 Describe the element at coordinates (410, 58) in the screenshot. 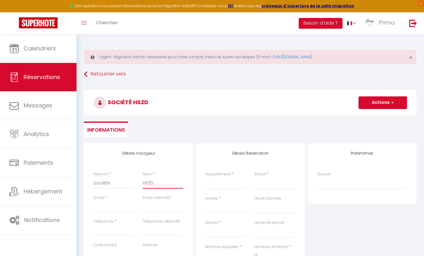

I see `button: Close` at that location.